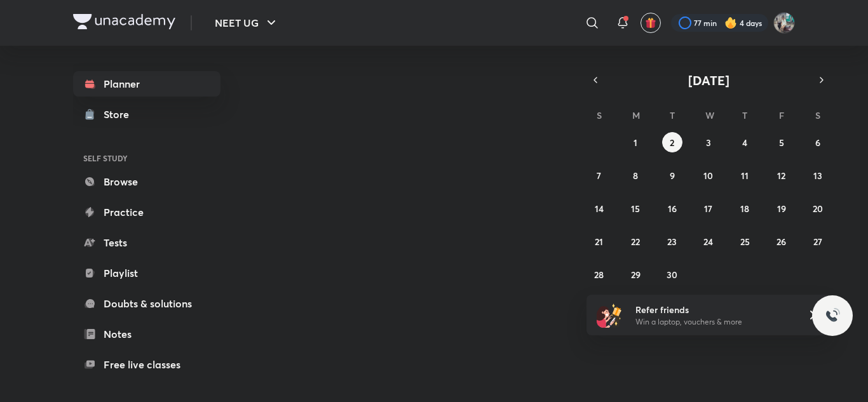 The width and height of the screenshot is (868, 402). What do you see at coordinates (635, 208) in the screenshot?
I see `abbr: September 15, 2025` at bounding box center [635, 208].